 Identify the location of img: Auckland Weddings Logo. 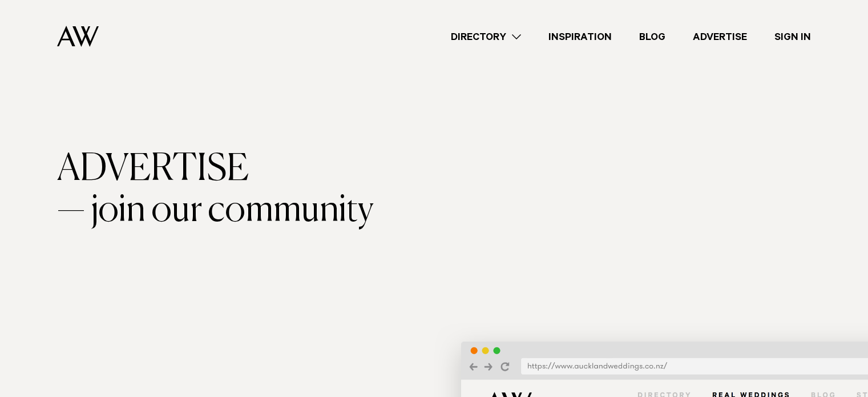
(78, 36).